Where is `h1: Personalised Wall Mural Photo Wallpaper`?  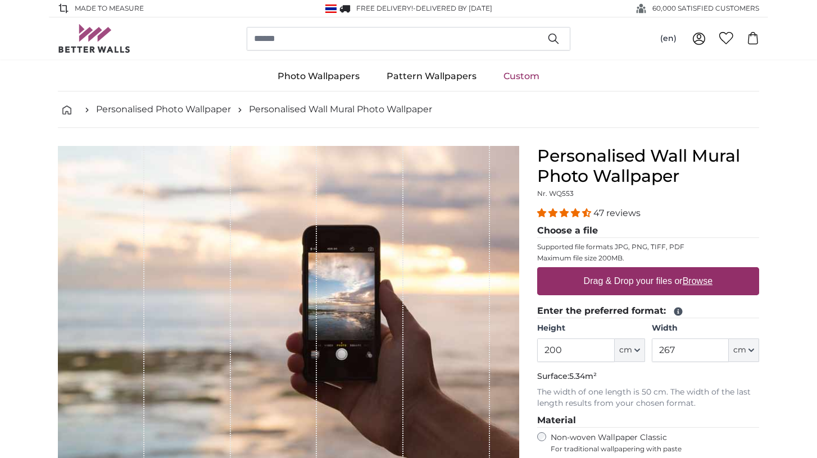
h1: Personalised Wall Mural Photo Wallpaper is located at coordinates (648, 166).